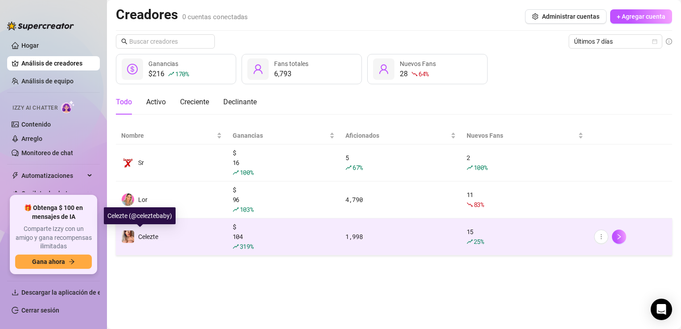 The image size is (681, 329). What do you see at coordinates (619, 237) in the screenshot?
I see `button: Derecha` at bounding box center [619, 237].